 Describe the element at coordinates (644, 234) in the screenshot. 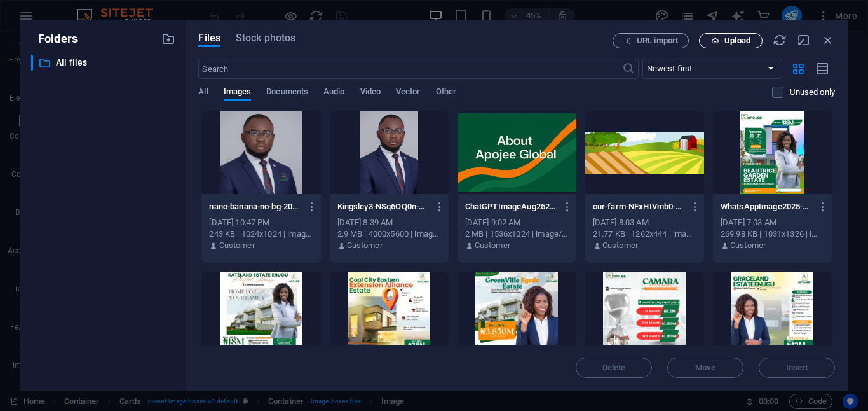

I see `div: 21.77 KB | 1262x444 | image/webp` at that location.